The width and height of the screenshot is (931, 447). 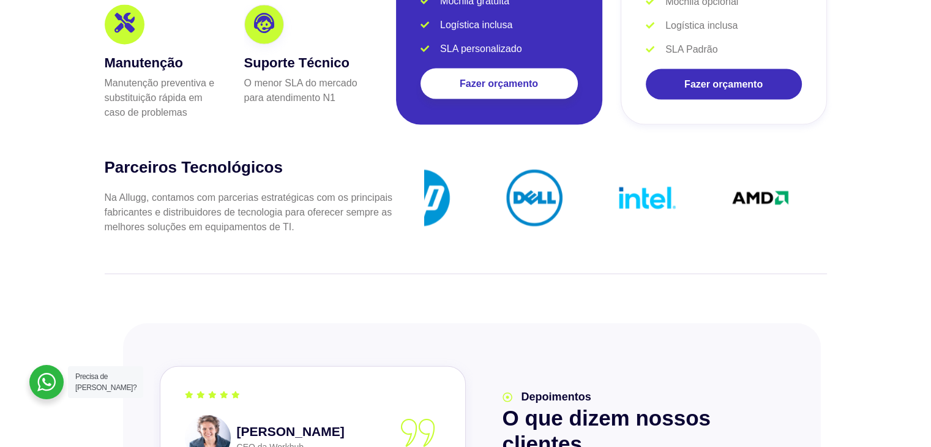 What do you see at coordinates (554, 397) in the screenshot?
I see `span: Depoimentos` at bounding box center [554, 397].